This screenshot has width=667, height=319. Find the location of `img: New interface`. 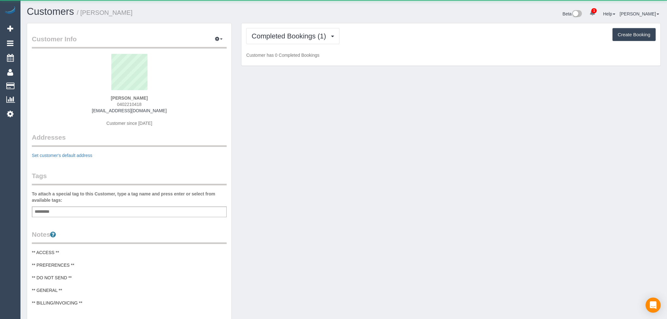

img: New interface is located at coordinates (577, 14).